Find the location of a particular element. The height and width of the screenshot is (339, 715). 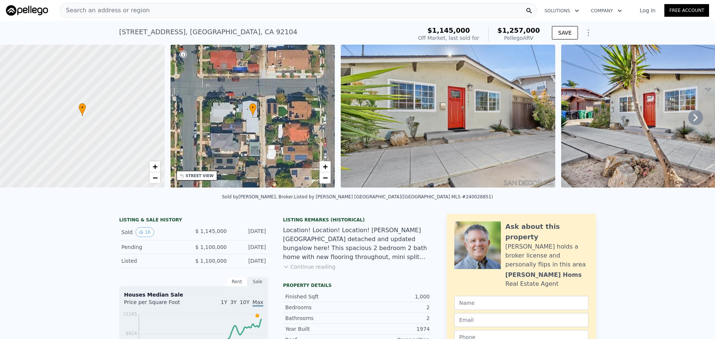

span: 1Y is located at coordinates (224, 302).